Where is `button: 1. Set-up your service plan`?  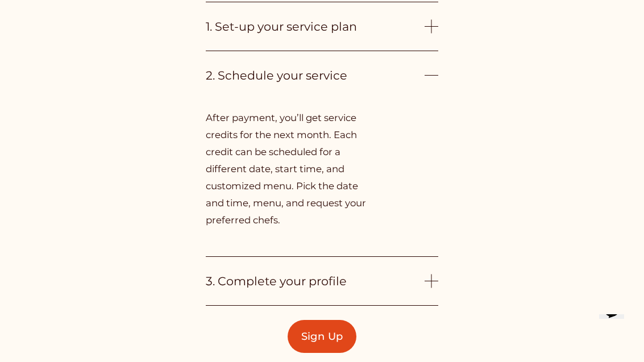
button: 1. Set-up your service plan is located at coordinates (322, 26).